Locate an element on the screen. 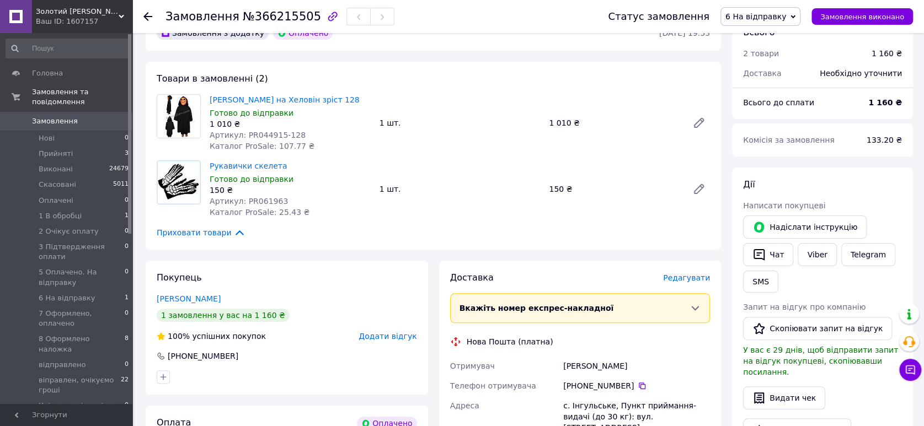 This screenshot has width=924, height=426. span: 133.20 ₴ is located at coordinates (884, 140).